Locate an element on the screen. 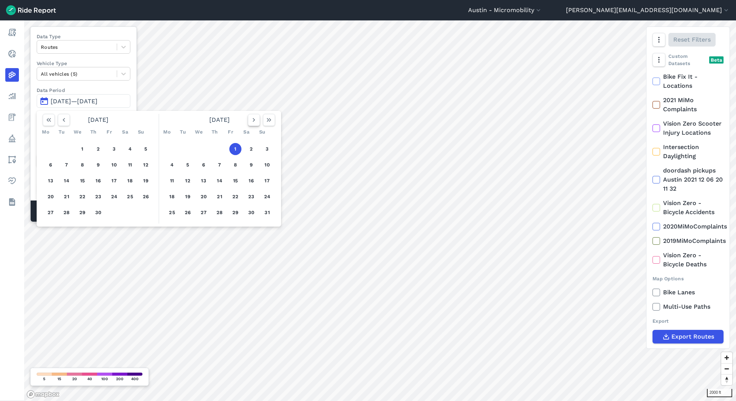 This screenshot has height=401, width=736. button: 23 is located at coordinates (251, 197).